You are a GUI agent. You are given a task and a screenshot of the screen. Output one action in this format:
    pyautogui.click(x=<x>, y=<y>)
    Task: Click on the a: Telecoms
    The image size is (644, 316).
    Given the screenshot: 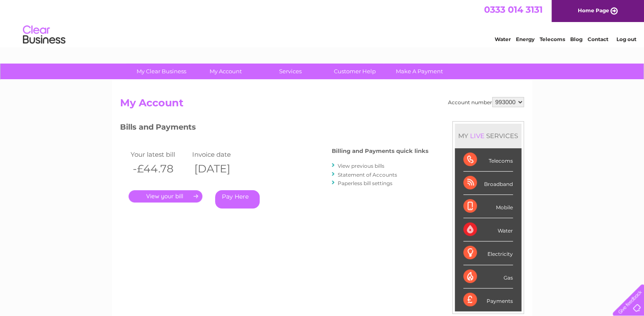 What is the action you would take?
    pyautogui.click(x=552, y=39)
    